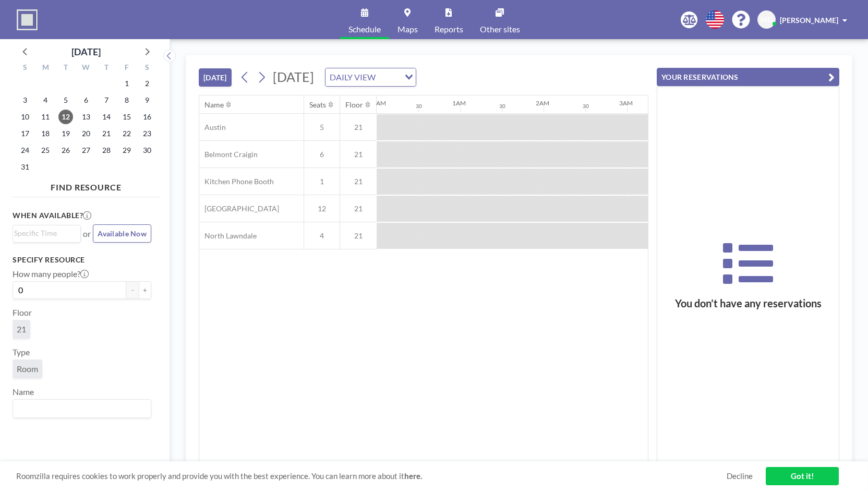 Image resolution: width=868 pixels, height=491 pixels. What do you see at coordinates (87, 234) in the screenshot?
I see `span: or` at bounding box center [87, 234].